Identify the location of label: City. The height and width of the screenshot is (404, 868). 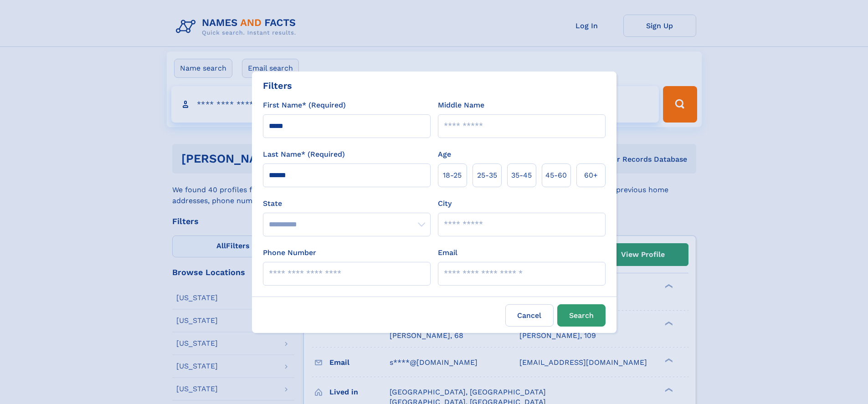
(445, 203).